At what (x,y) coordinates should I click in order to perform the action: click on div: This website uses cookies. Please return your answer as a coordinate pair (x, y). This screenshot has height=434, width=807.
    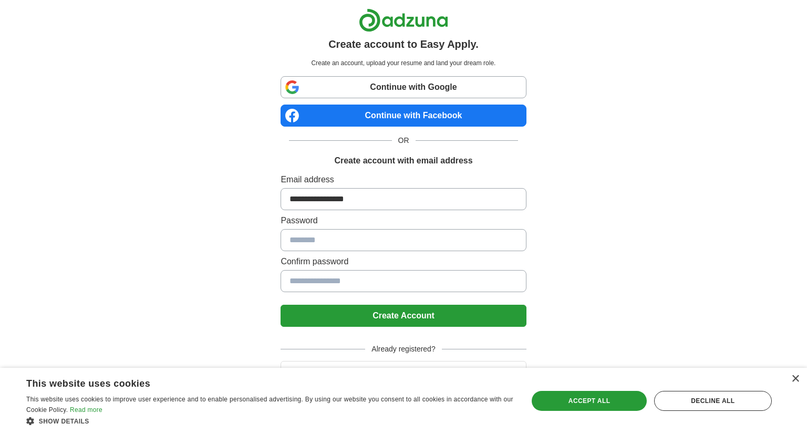
    Looking at the image, I should click on (256, 382).